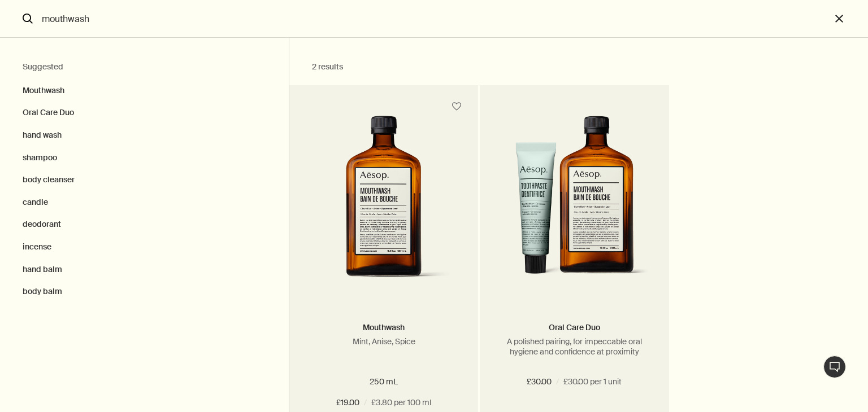 The height and width of the screenshot is (412, 868). What do you see at coordinates (539, 382) in the screenshot?
I see `span: £30.00` at bounding box center [539, 382].